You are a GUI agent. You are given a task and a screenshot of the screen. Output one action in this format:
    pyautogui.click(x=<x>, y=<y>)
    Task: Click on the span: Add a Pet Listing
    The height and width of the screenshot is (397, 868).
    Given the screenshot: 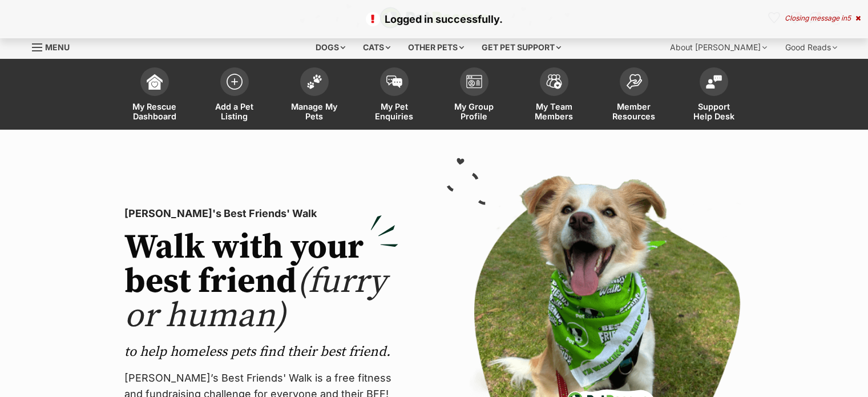 What is the action you would take?
    pyautogui.click(x=234, y=112)
    